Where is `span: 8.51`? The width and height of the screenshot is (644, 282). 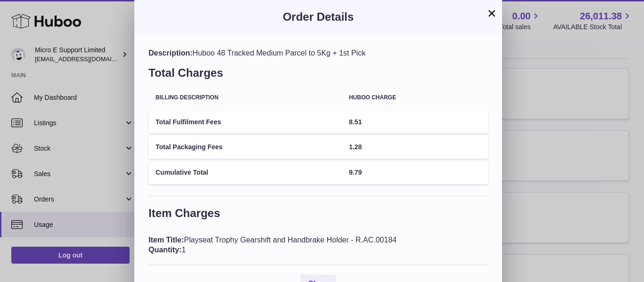 span: 8.51 is located at coordinates (355, 122).